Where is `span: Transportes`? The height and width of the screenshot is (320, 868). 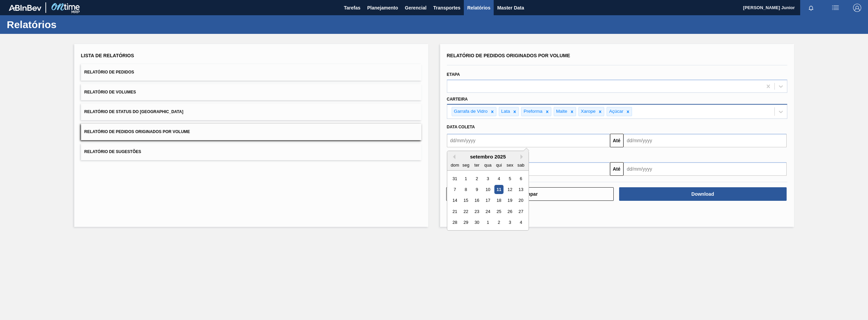 span: Transportes is located at coordinates (447, 8).